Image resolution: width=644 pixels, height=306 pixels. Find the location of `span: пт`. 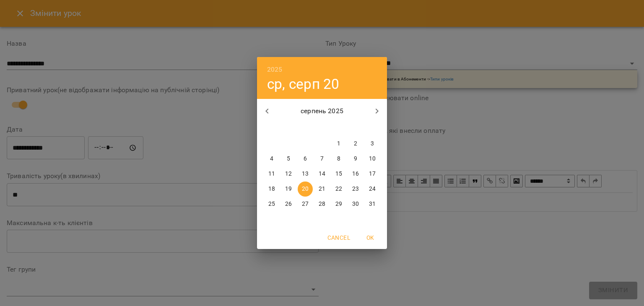

span: пт is located at coordinates (339, 128).